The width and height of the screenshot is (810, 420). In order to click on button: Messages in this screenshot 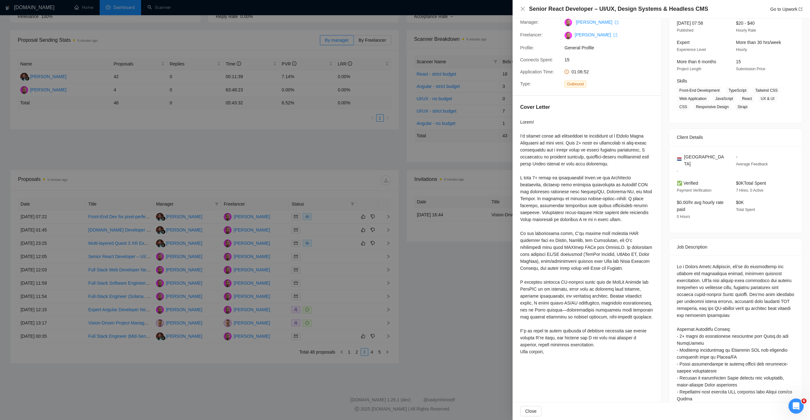, I will do `click(63, 210)`.